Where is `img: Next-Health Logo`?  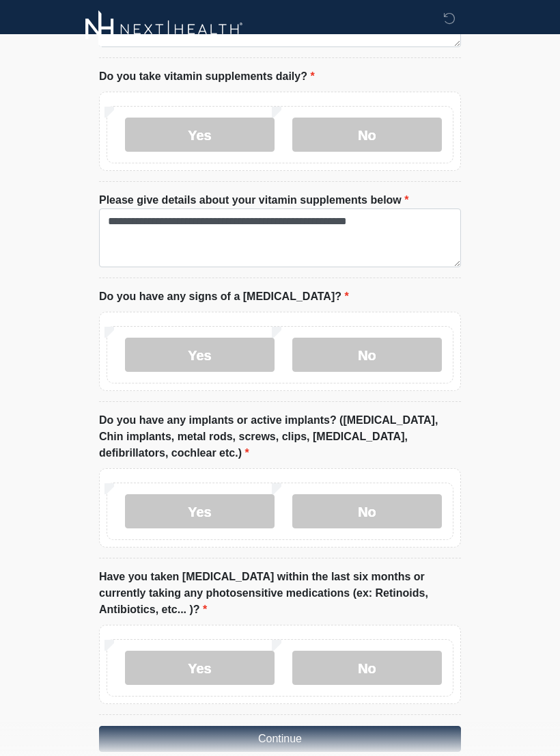
img: Next-Health Logo is located at coordinates (164, 29).